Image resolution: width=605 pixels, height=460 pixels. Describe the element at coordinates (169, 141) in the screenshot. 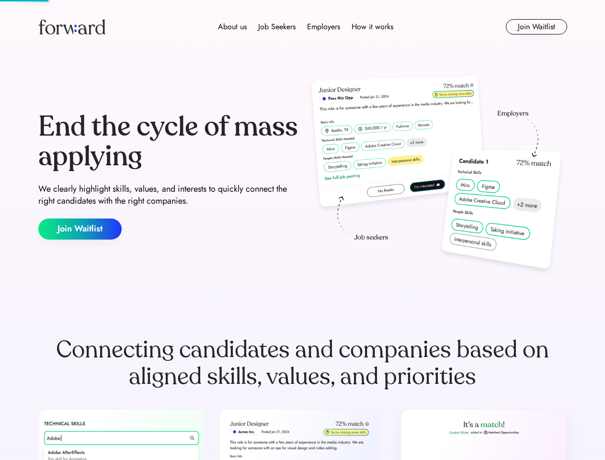

I see `div: End the cycle of mass applying` at that location.